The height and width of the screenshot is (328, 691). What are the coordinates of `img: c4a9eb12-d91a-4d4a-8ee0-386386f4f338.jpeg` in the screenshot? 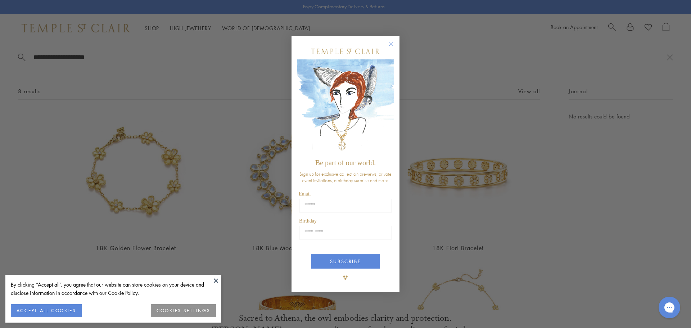 It's located at (346, 107).